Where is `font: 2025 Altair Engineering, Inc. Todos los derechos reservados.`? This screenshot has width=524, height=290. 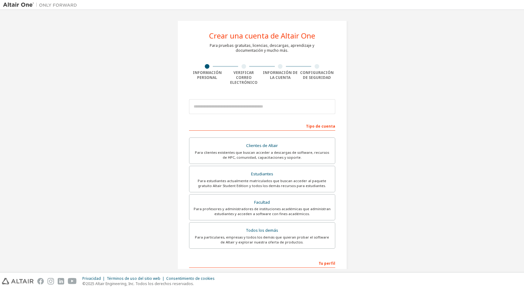 font: 2025 Altair Engineering, Inc. Todos los derechos reservados. is located at coordinates (140, 284).